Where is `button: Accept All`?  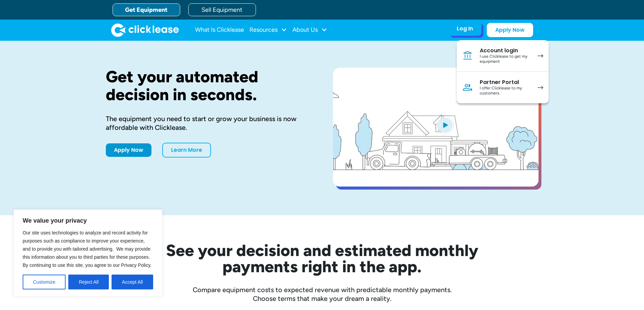 button: Accept All is located at coordinates (132, 282).